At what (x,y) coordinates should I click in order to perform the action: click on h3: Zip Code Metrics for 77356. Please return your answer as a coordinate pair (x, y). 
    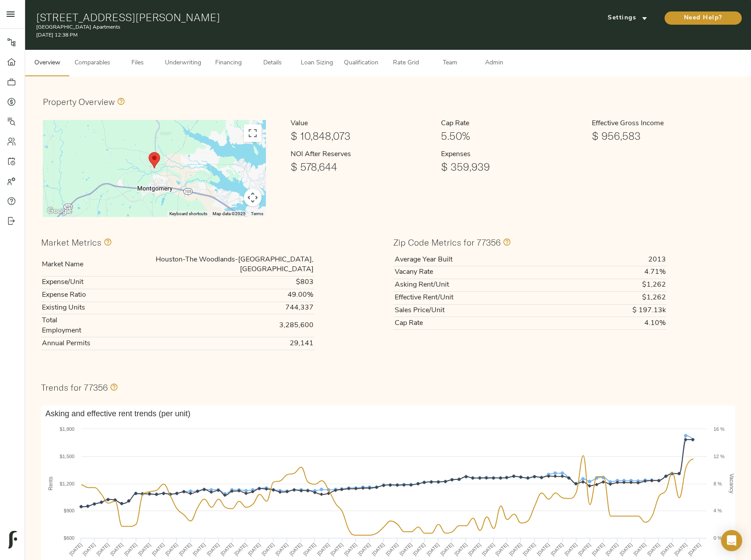
    Looking at the image, I should click on (447, 242).